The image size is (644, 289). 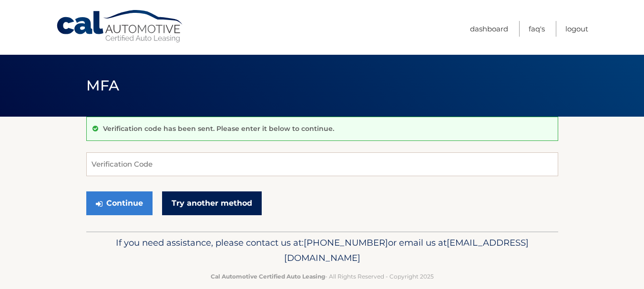 What do you see at coordinates (322, 251) in the screenshot?
I see `p: If you need assistance, please contact us at: or email us at` at bounding box center [322, 251].